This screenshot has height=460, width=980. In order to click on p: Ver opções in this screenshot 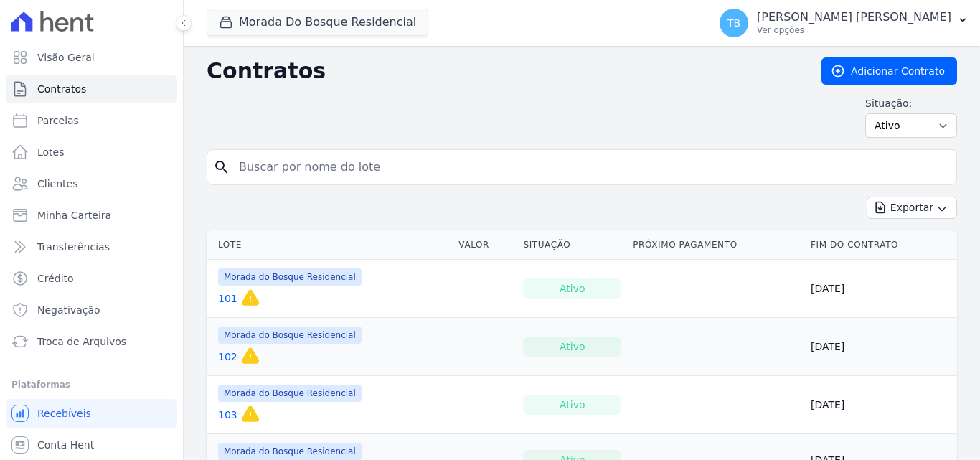, I will do `click(854, 30)`.